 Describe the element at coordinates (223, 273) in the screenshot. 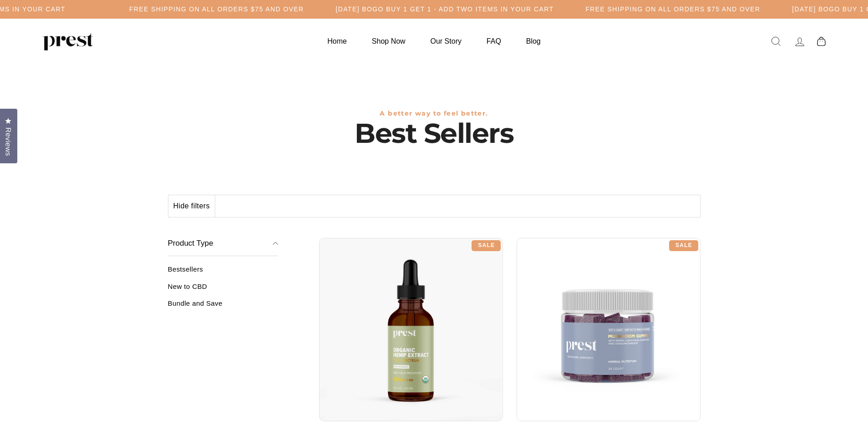

I see `a: Bestsellers` at that location.